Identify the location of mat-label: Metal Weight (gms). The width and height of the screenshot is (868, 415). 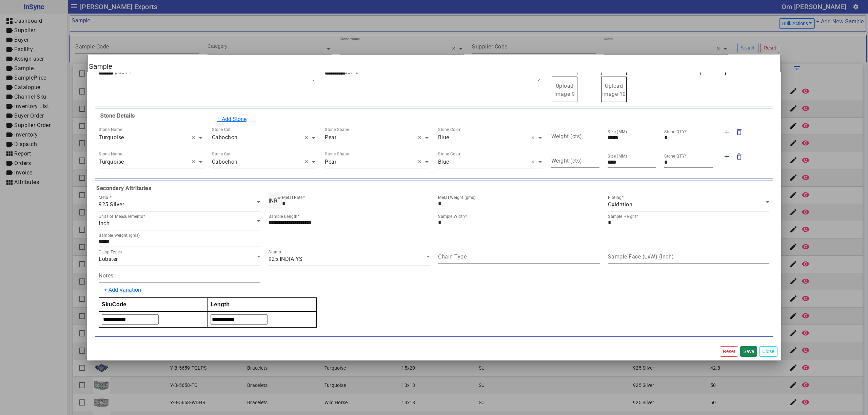
(457, 198).